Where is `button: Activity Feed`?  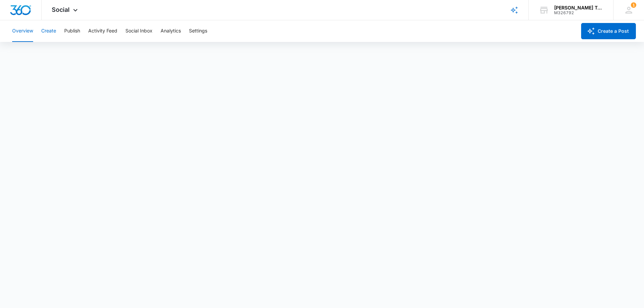
button: Activity Feed is located at coordinates (103, 31).